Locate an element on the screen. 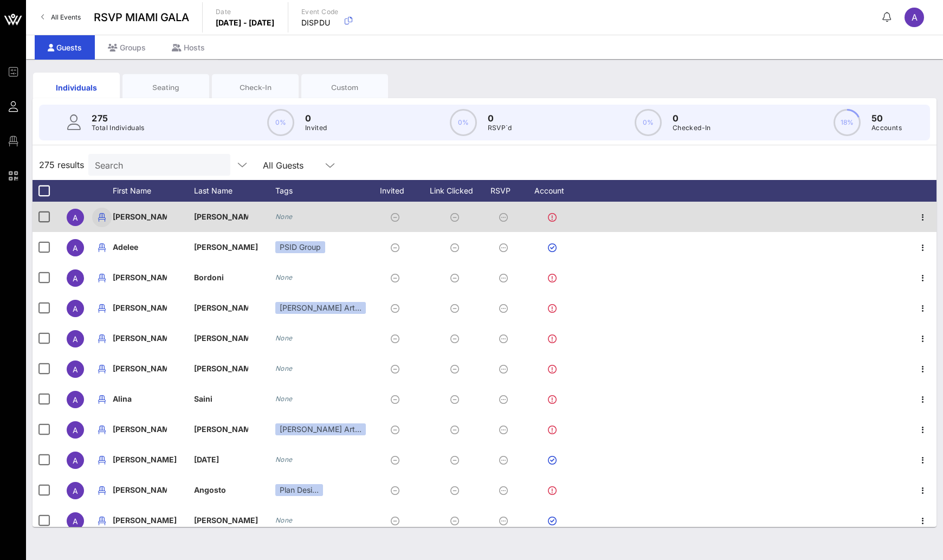 This screenshot has width=943, height=560. p: Checked-In is located at coordinates (691, 128).